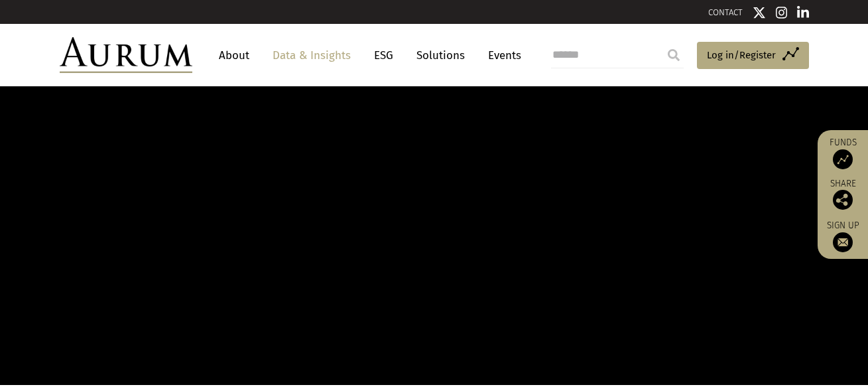 The height and width of the screenshot is (389, 868). Describe the element at coordinates (725, 12) in the screenshot. I see `a: CONTACT` at that location.